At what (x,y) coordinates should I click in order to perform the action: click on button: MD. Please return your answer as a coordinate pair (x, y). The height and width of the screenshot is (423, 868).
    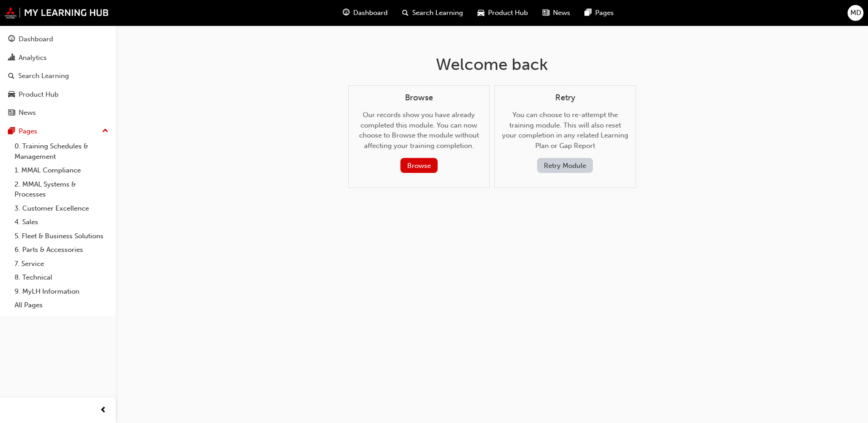
    Looking at the image, I should click on (855, 13).